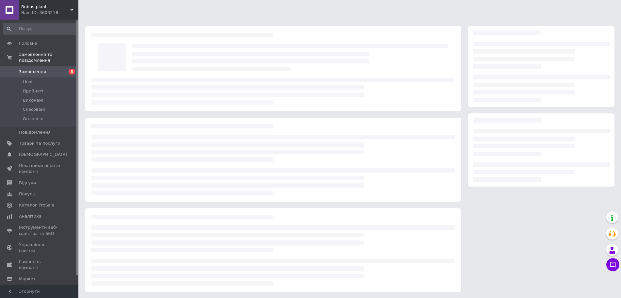 This screenshot has width=621, height=298. What do you see at coordinates (40, 265) in the screenshot?
I see `span: Гаманець компанії` at bounding box center [40, 265].